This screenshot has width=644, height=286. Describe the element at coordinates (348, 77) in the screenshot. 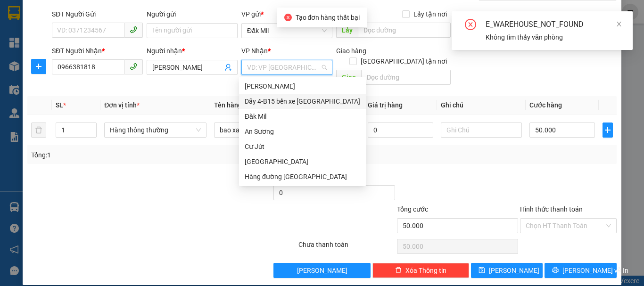

I see `span: Giao` at that location.